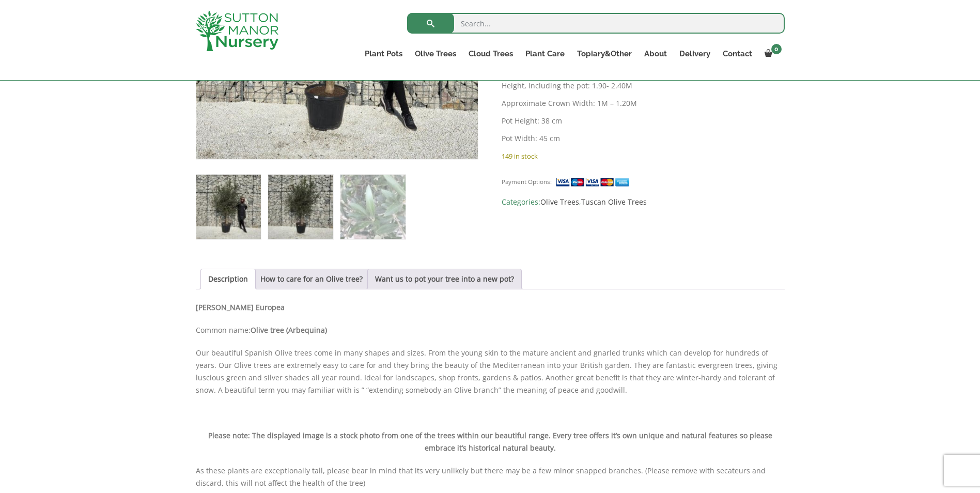 This screenshot has width=980, height=493. I want to click on img: Tuscan Olive Tree XXL 1.90 - 2.40, so click(229, 207).